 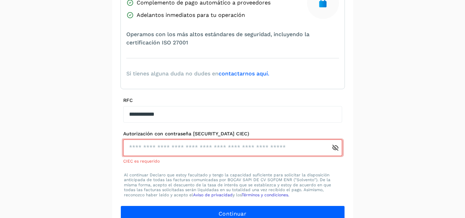 What do you see at coordinates (191, 15) in the screenshot?
I see `span: Adelantos inmediatos para tu operación` at bounding box center [191, 15].